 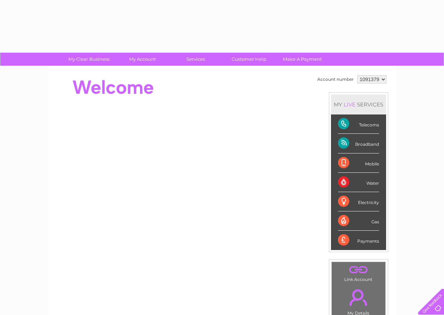 I want to click on a: Make A Payment, so click(x=302, y=59).